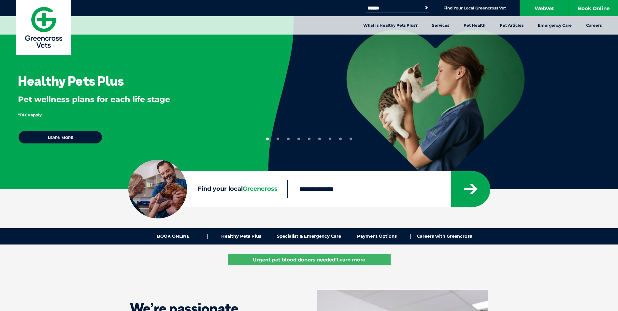 The image size is (618, 311). What do you see at coordinates (351, 139) in the screenshot?
I see `button: 9 of 9` at bounding box center [351, 139].